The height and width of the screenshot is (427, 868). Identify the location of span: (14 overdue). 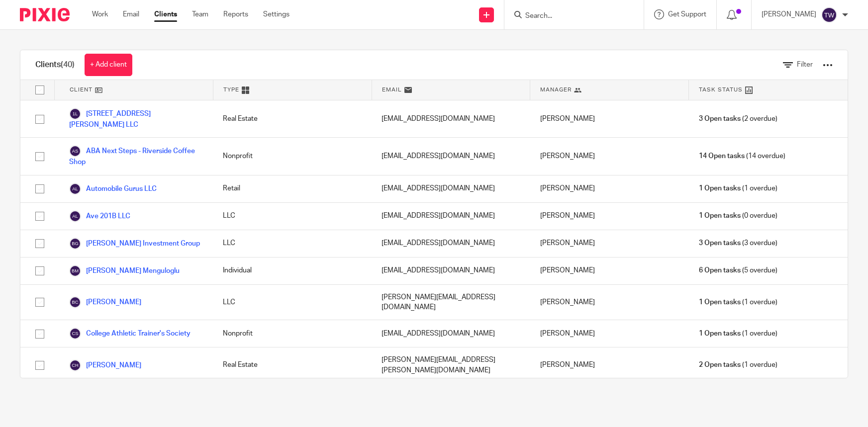
(742, 156).